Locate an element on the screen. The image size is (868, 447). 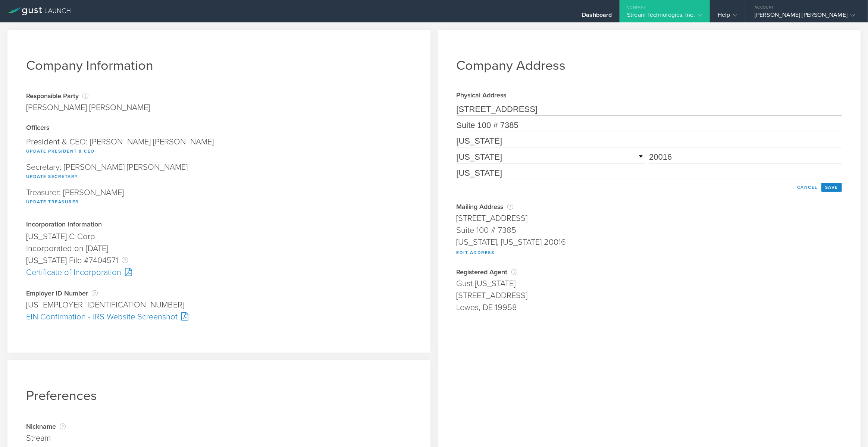
div: Responsible Party is located at coordinates (88, 96).